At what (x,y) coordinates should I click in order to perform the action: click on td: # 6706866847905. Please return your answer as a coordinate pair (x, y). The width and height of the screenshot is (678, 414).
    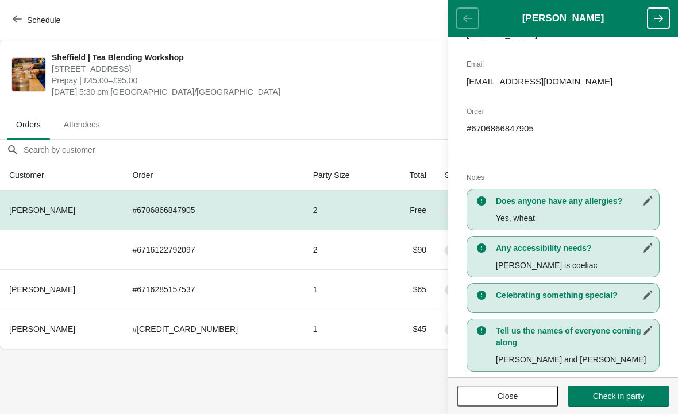
    Looking at the image, I should click on (213, 210).